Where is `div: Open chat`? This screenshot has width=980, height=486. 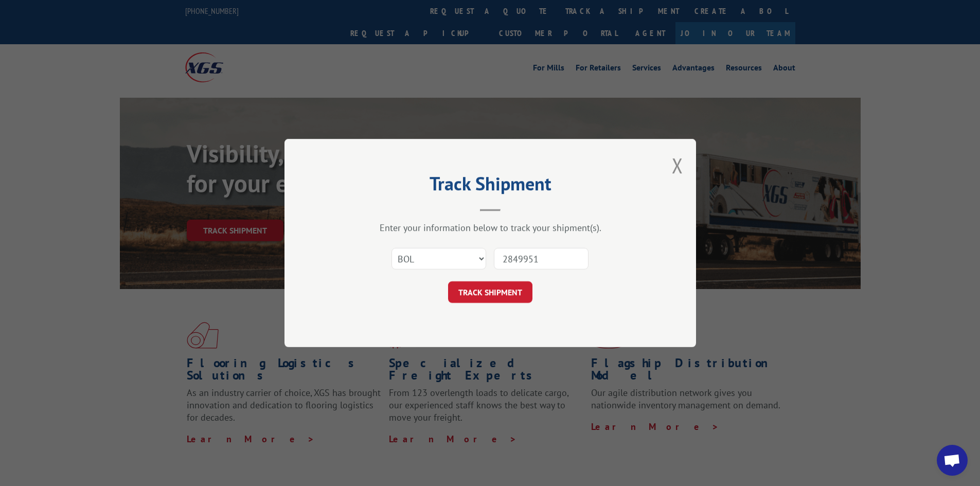
div: Open chat is located at coordinates (952, 461).